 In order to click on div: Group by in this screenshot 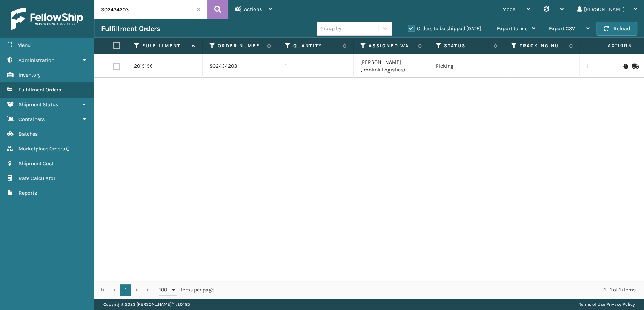, I will do `click(331, 29)`.